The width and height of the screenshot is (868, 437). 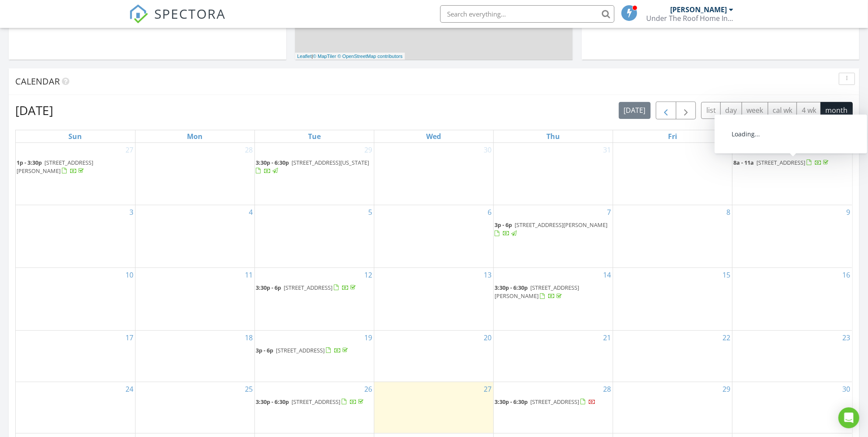 What do you see at coordinates (783, 110) in the screenshot?
I see `button: cal wk` at bounding box center [783, 110].